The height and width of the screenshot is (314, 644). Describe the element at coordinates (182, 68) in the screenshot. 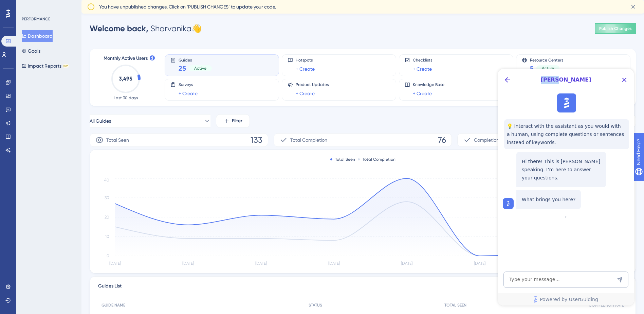

I see `span: 25` at that location.